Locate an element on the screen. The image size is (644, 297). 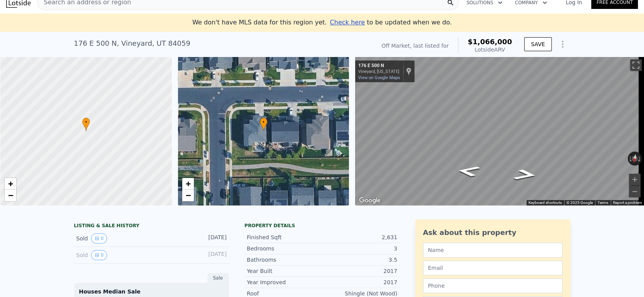
a: View on Google Maps is located at coordinates (379, 77).